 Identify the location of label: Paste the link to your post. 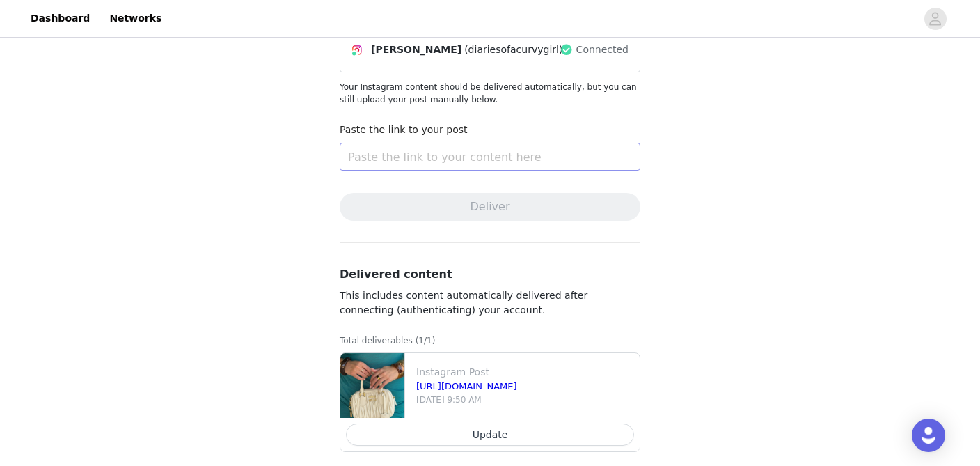
(403, 130).